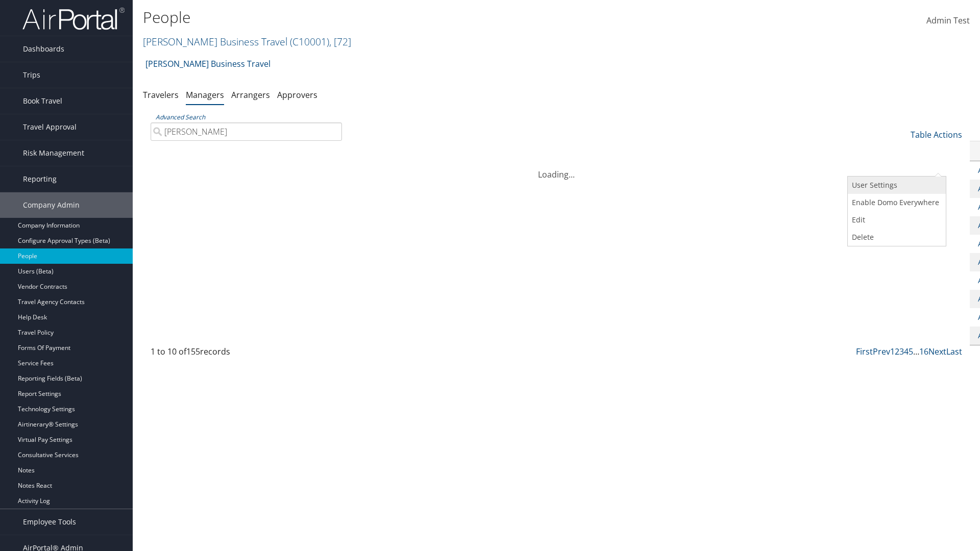 Image resolution: width=980 pixels, height=551 pixels. Describe the element at coordinates (906, 351) in the screenshot. I see `a: 4` at that location.